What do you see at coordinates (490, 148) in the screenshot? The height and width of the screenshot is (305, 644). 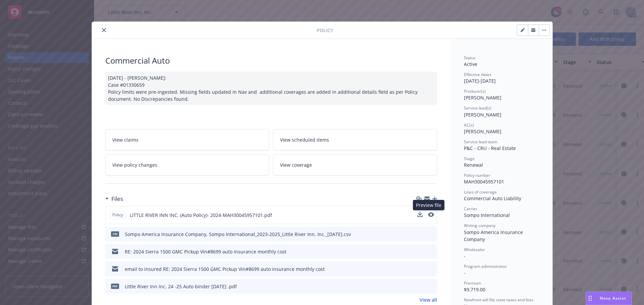 I see `span: P&C - CRU - Real Estate` at bounding box center [490, 148].